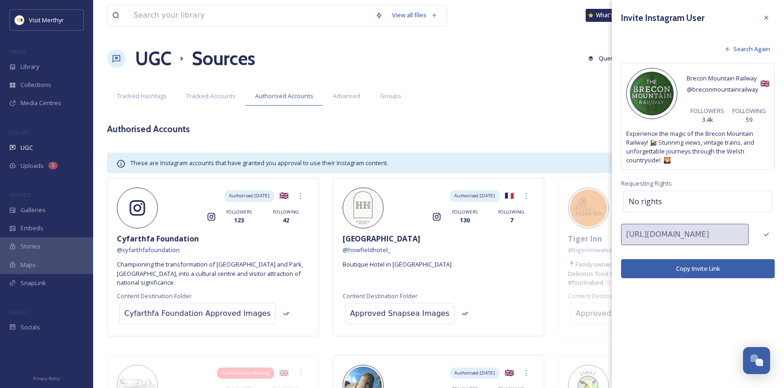 Image resolution: width=784 pixels, height=388 pixels. Describe the element at coordinates (153, 59) in the screenshot. I see `h1: UGC` at that location.